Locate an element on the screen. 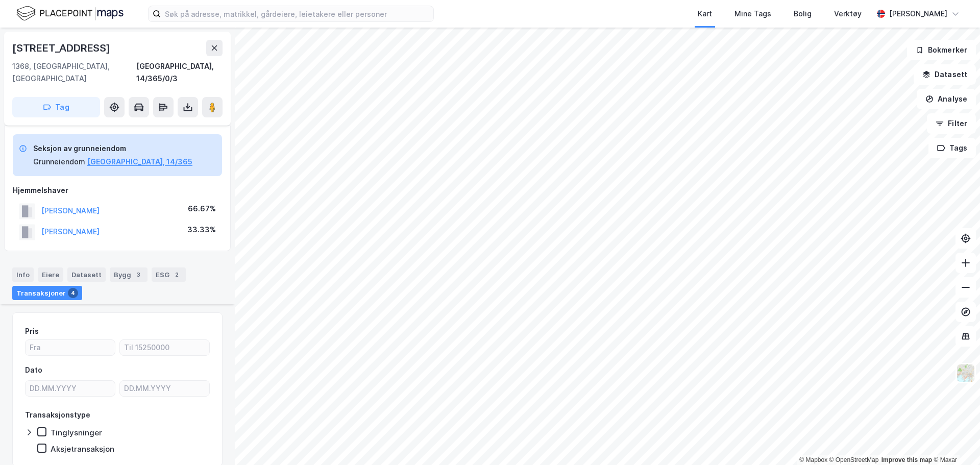 The width and height of the screenshot is (980, 465). div: Bolig is located at coordinates (802, 14).